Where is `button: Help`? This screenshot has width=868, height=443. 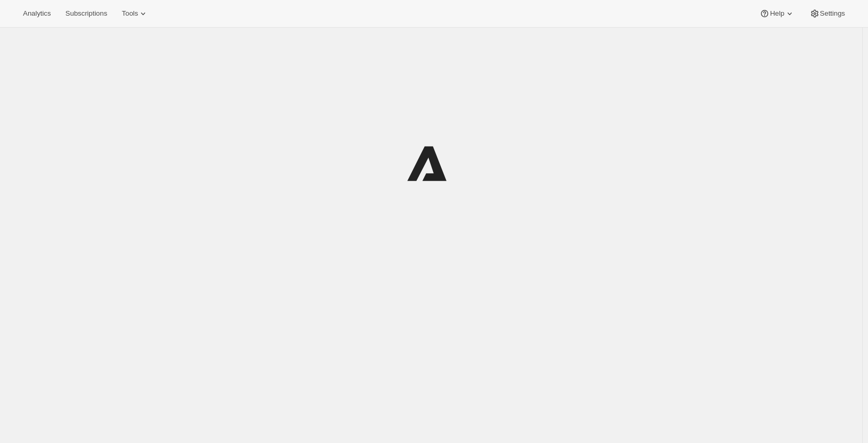 button: Help is located at coordinates (776, 14).